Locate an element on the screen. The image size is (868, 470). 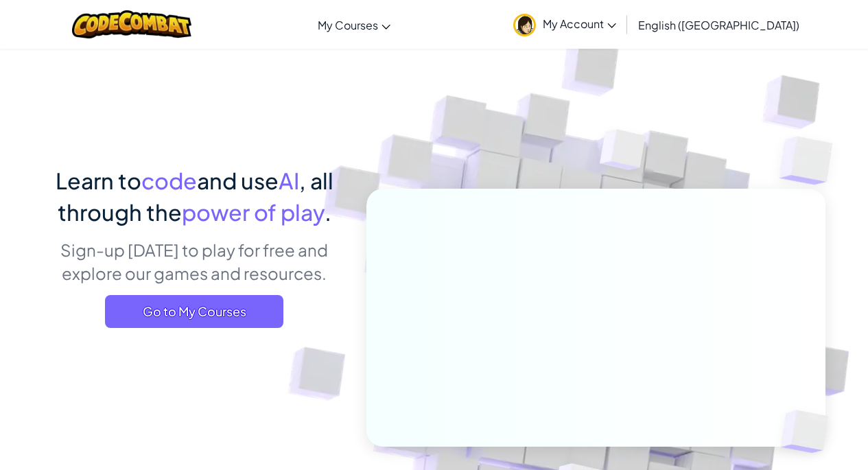
a: CodeCombat logo is located at coordinates (131, 24).